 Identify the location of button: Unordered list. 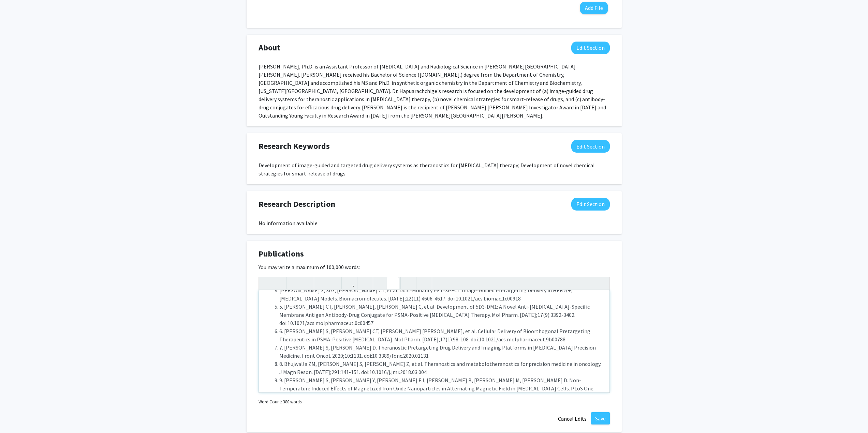
(381, 283).